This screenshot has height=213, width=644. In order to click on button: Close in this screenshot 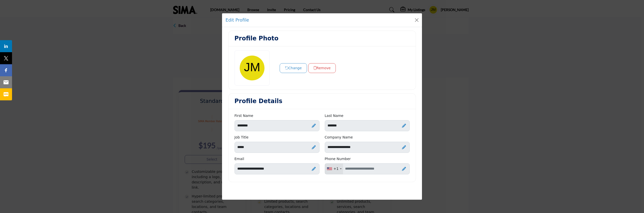, I will do `click(417, 20)`.